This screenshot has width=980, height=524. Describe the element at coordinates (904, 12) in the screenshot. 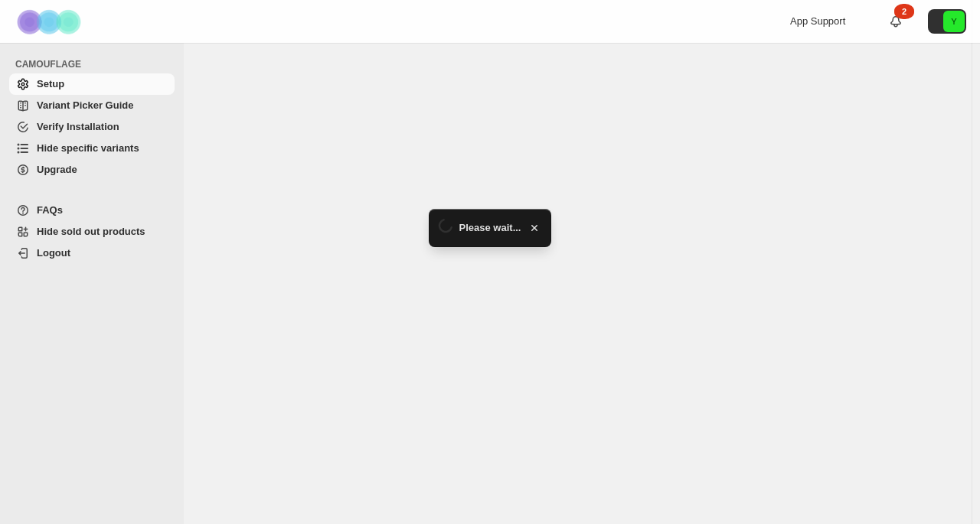

I see `div: 2` at that location.